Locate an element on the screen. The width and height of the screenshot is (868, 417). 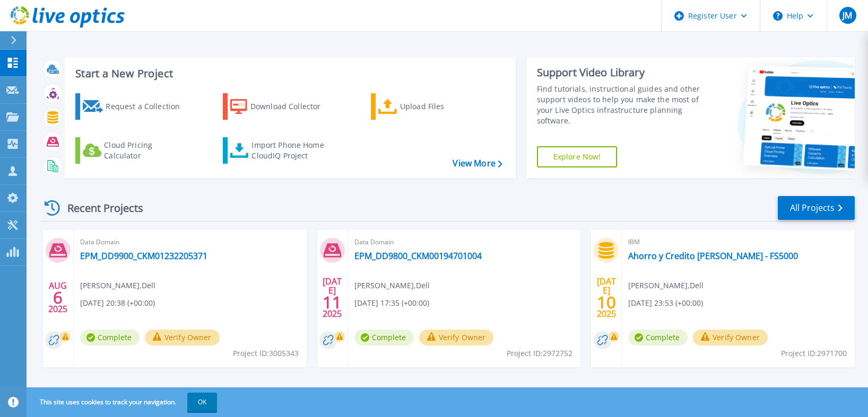
span: Project ID: 2972752 is located at coordinates (539, 354).